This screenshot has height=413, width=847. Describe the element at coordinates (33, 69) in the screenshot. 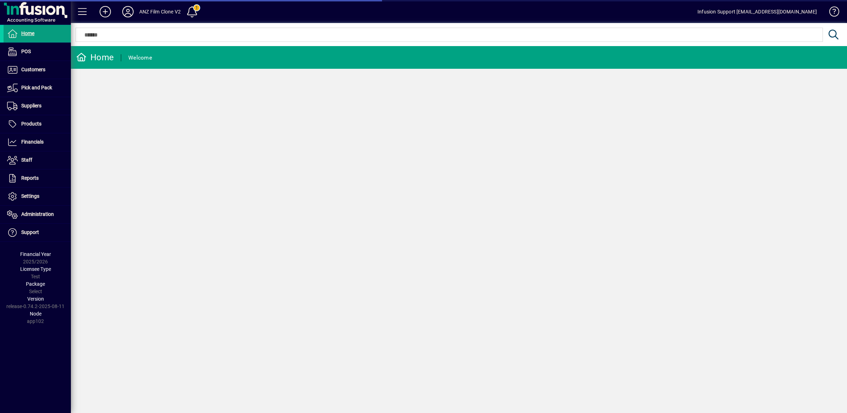

I see `span: Customers` at that location.